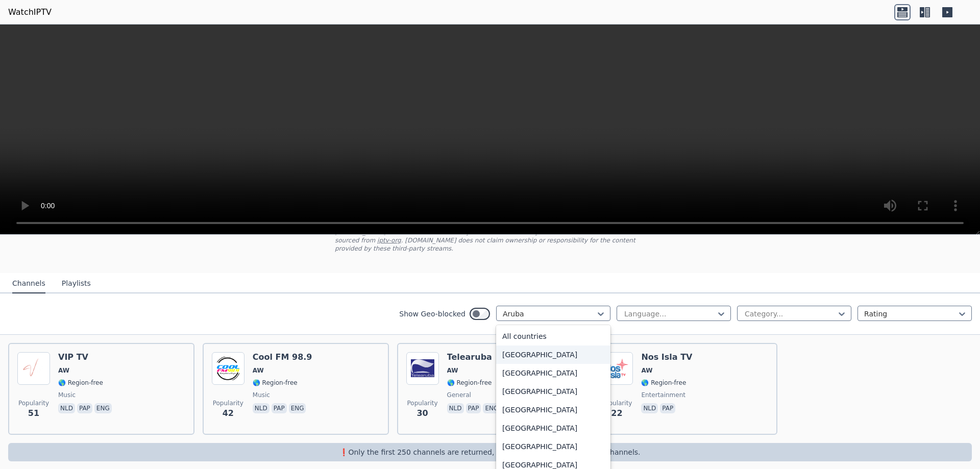 The width and height of the screenshot is (980, 469). What do you see at coordinates (423, 368) in the screenshot?
I see `img: Telearuba` at bounding box center [423, 368].